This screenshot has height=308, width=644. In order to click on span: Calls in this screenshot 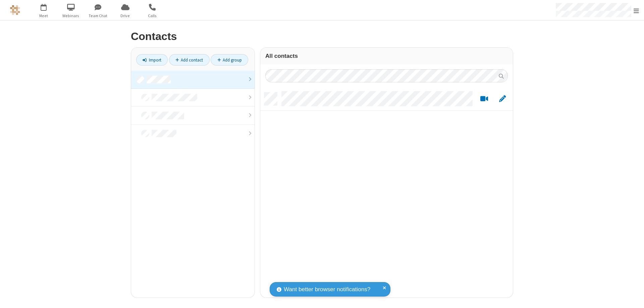, I will do `click(152, 16)`.